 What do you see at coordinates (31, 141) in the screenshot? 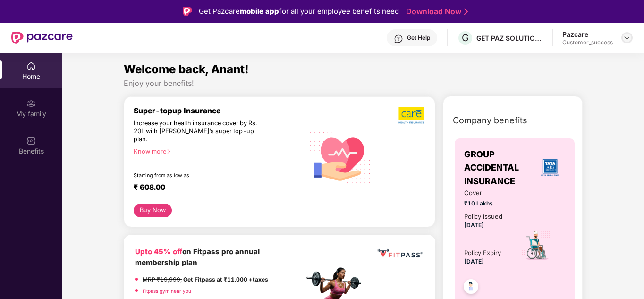
I see `img: svg+xml;base64,PHN2ZyBpZD0iQmVuZWZpdHMiIHhtbG5zPSJodHRwOi8vd3d3LnczLm9yZy8yMDAwL3N2ZyIgd2lkdGg9Ij...` at bounding box center [31, 141].